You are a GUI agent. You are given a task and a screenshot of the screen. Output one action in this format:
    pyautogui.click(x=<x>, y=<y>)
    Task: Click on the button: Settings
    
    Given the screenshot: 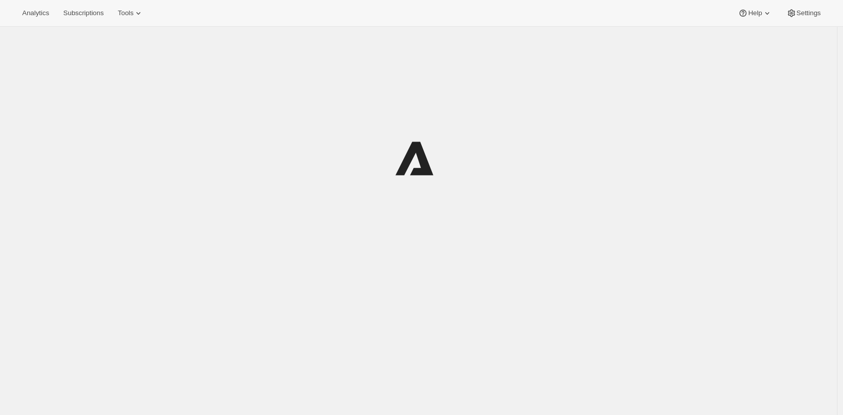 What is the action you would take?
    pyautogui.click(x=804, y=13)
    